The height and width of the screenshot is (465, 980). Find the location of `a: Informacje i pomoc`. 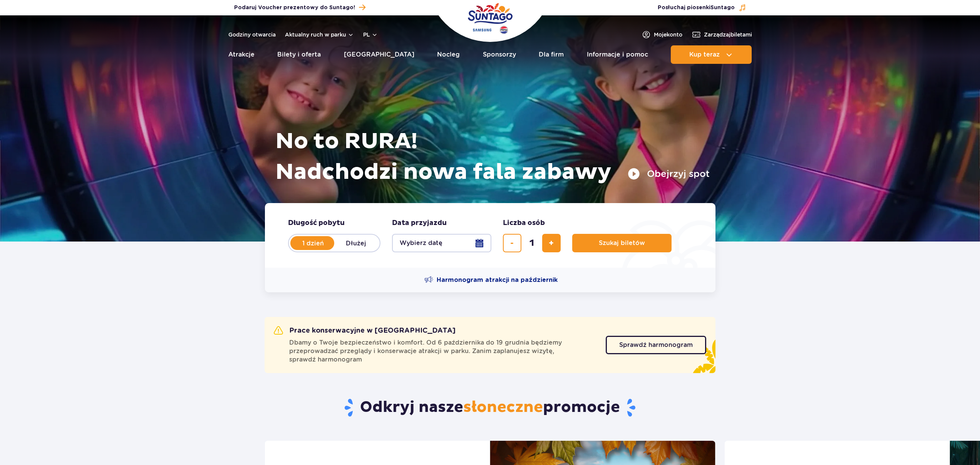

a: Informacje i pomoc is located at coordinates (617, 55).